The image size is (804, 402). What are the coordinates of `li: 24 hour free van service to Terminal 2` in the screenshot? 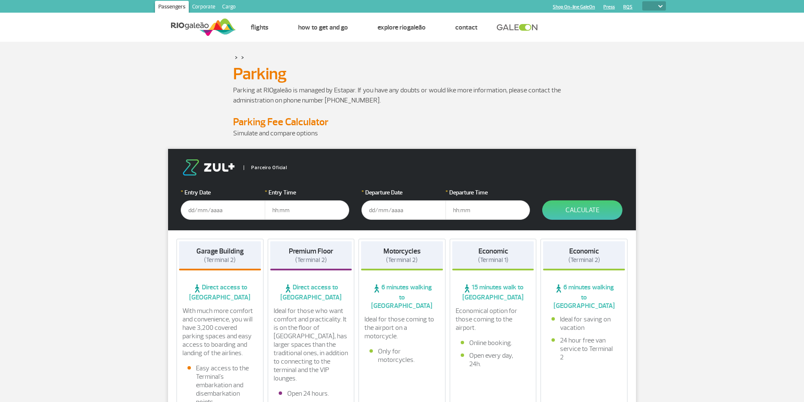 It's located at (584, 349).